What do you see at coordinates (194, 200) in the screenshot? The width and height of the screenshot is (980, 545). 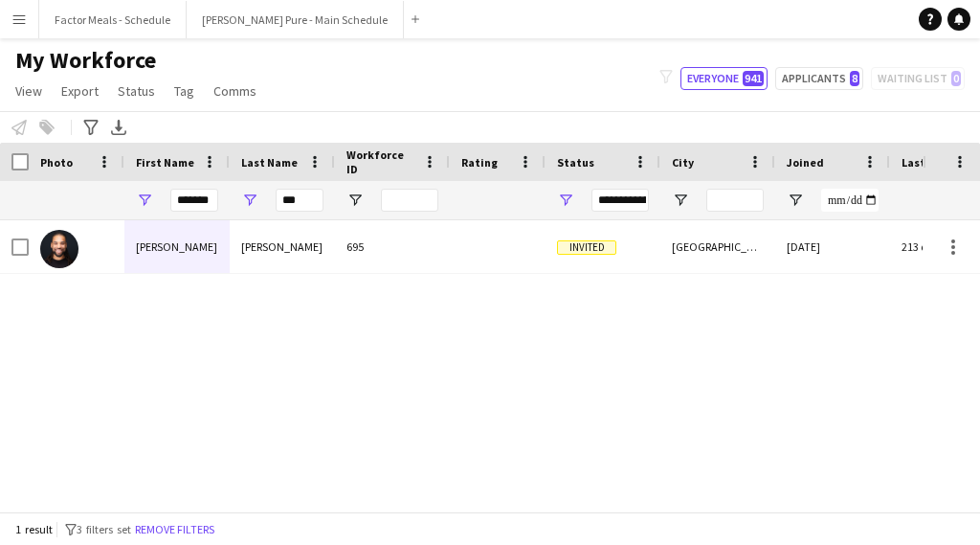 I see `input: First Name Filter Input` at bounding box center [194, 200].